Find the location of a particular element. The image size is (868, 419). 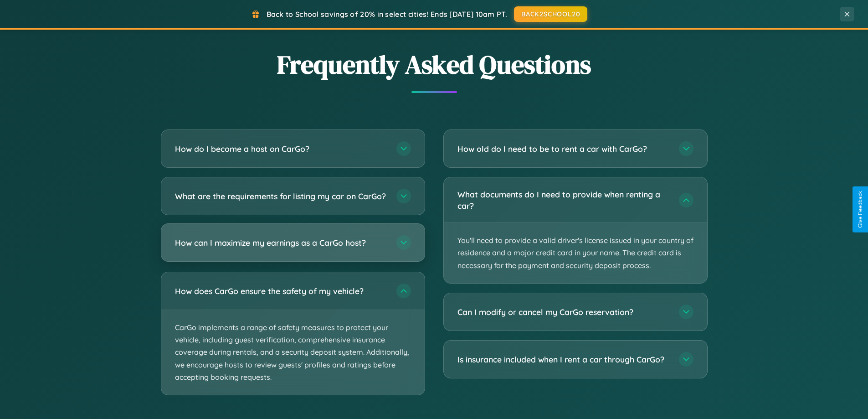

h3: How do I become a host on CarGo? is located at coordinates (281, 149).